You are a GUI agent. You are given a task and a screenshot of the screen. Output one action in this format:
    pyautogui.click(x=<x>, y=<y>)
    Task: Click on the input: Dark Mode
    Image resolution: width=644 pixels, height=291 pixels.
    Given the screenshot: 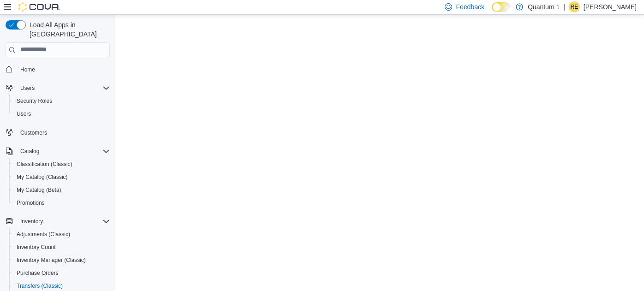 What is the action you would take?
    pyautogui.click(x=501, y=7)
    